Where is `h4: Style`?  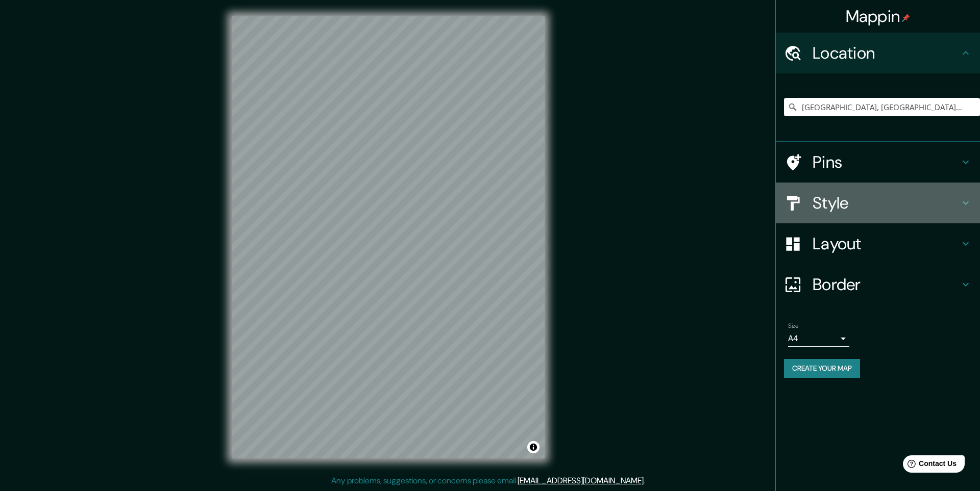
h4: Style is located at coordinates (886, 203).